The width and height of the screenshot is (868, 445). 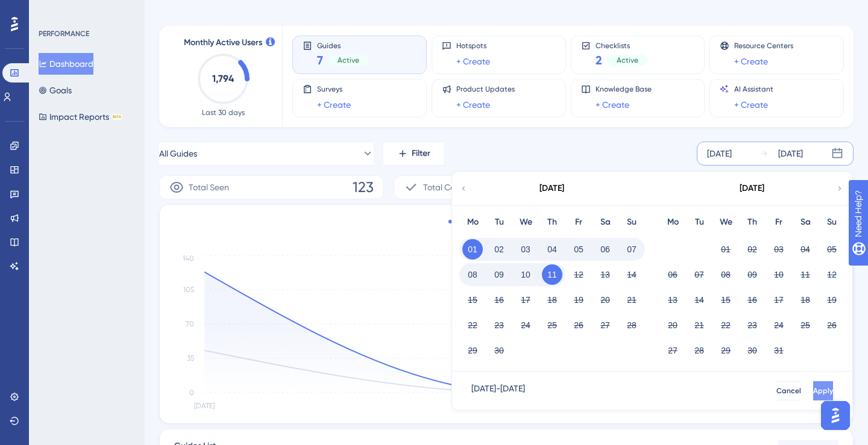 I want to click on span: Cancel, so click(x=789, y=391).